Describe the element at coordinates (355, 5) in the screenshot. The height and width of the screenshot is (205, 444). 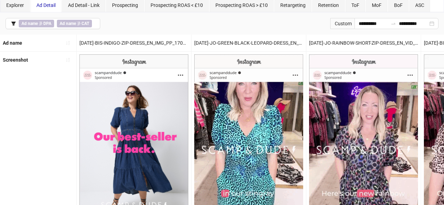
I see `span: ToF` at that location.